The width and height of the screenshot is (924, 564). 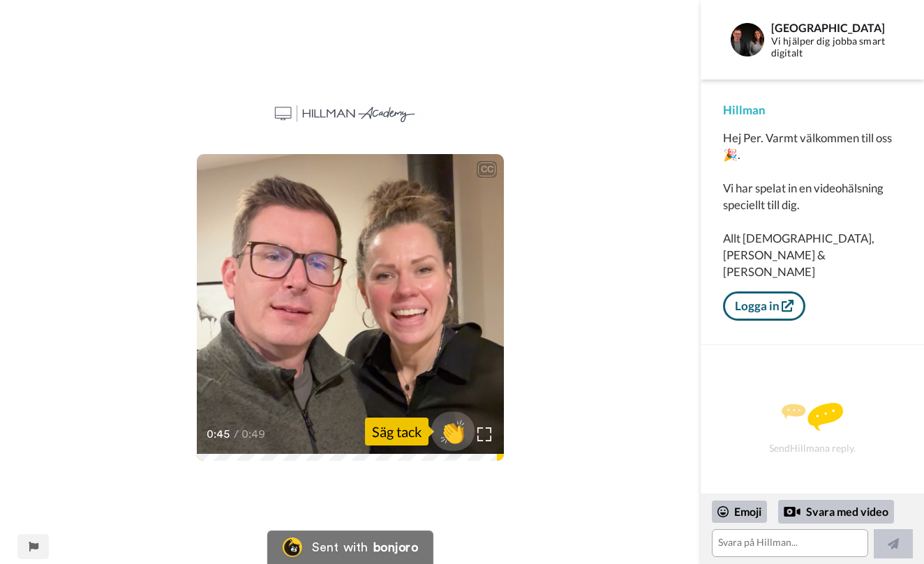 What do you see at coordinates (486, 169) in the screenshot?
I see `div: CC` at bounding box center [486, 169].